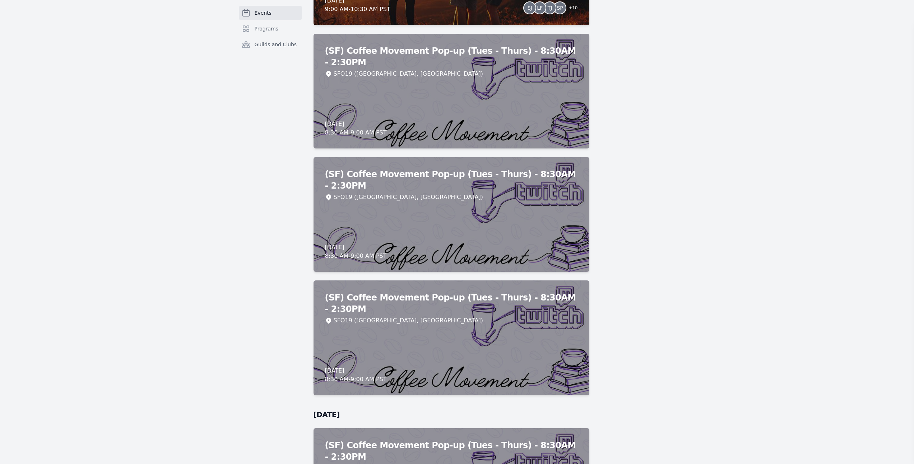 Image resolution: width=914 pixels, height=464 pixels. What do you see at coordinates (570, 9) in the screenshot?
I see `span: + 10` at bounding box center [570, 9].